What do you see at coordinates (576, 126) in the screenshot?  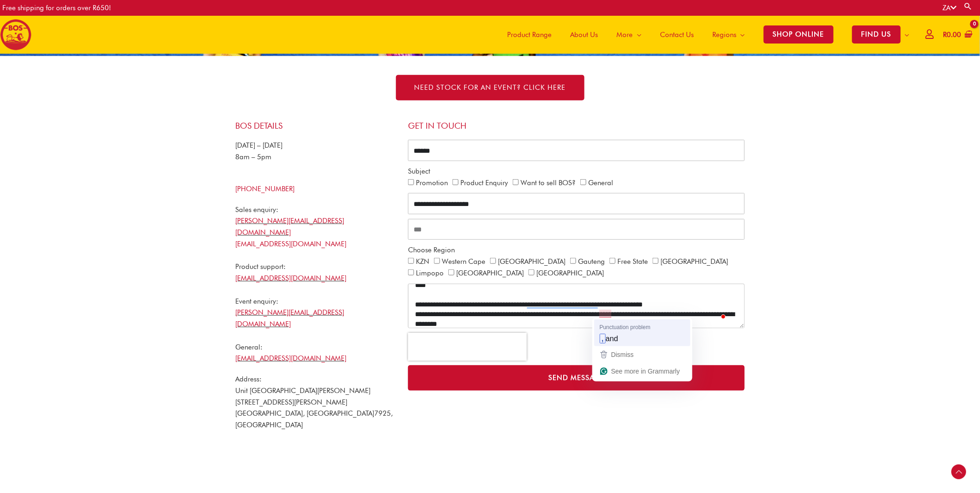 I see `h4: Get in touch` at bounding box center [576, 126].